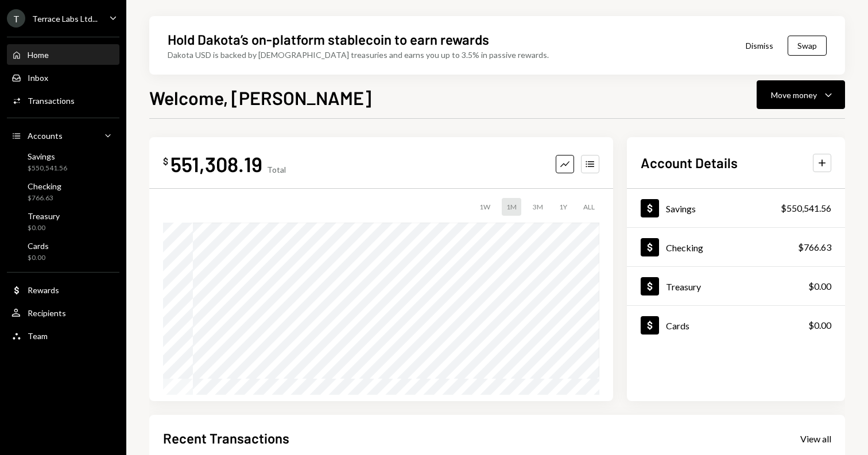  What do you see at coordinates (43, 290) in the screenshot?
I see `div: Rewards` at bounding box center [43, 290].